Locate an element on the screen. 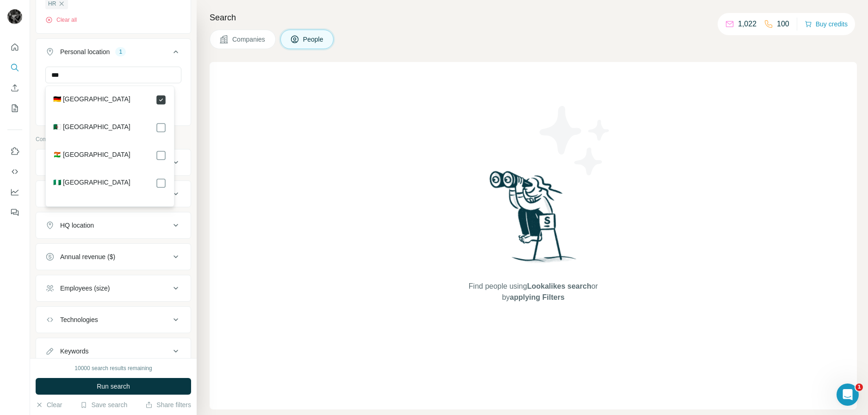 This screenshot has height=415, width=868. p: 100 is located at coordinates (783, 24).